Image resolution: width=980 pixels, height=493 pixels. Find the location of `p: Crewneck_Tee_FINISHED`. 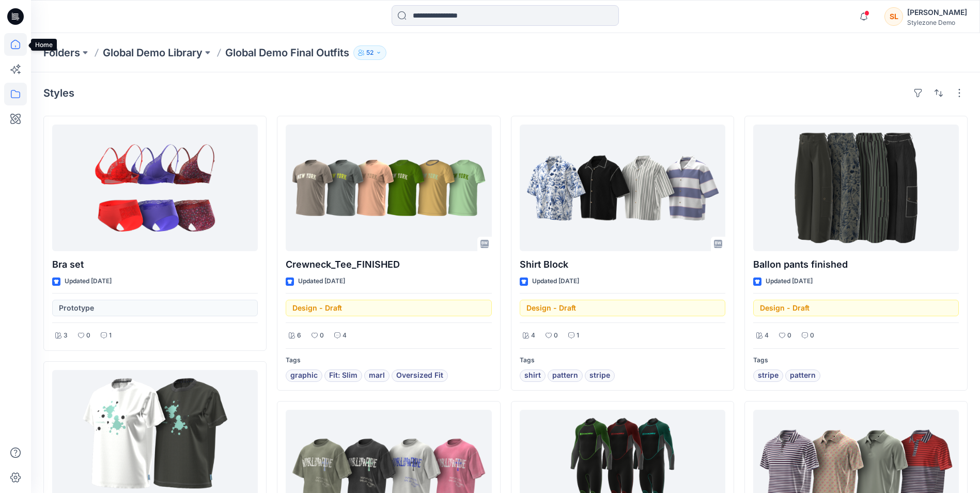

p: Crewneck_Tee_FINISHED is located at coordinates (389, 264).